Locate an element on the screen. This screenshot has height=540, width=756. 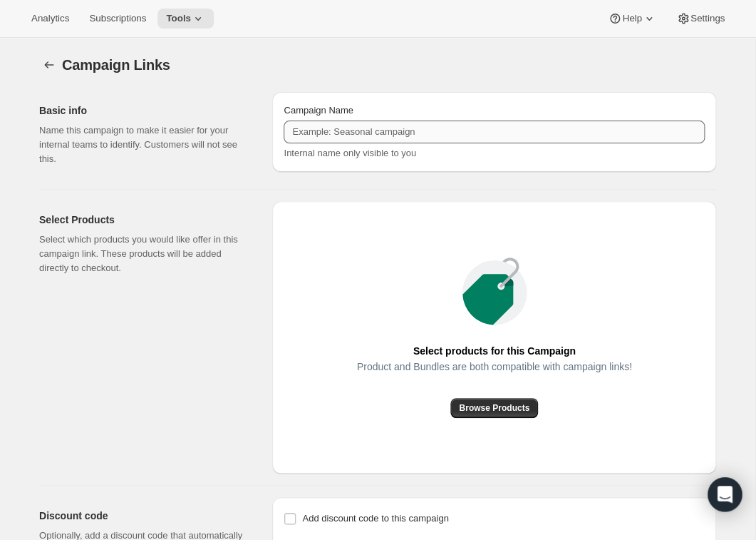
button: Analytics is located at coordinates (50, 19).